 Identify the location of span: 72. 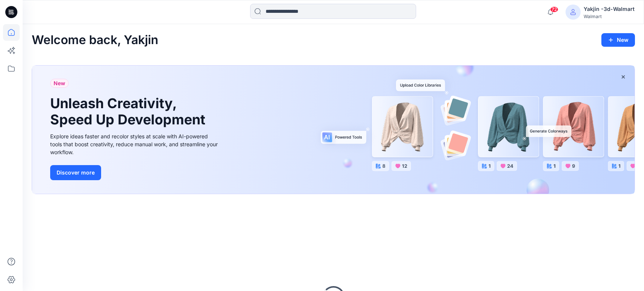
(554, 9).